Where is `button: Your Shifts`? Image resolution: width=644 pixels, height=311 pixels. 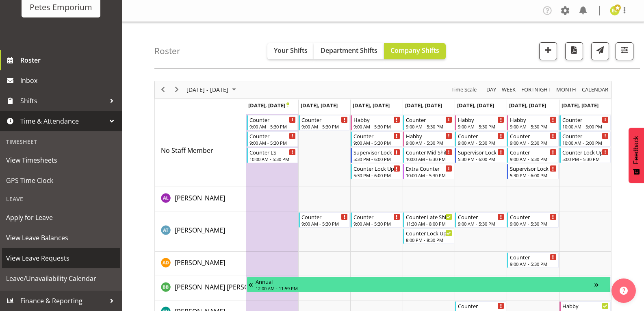
button: Your Shifts is located at coordinates (290, 51).